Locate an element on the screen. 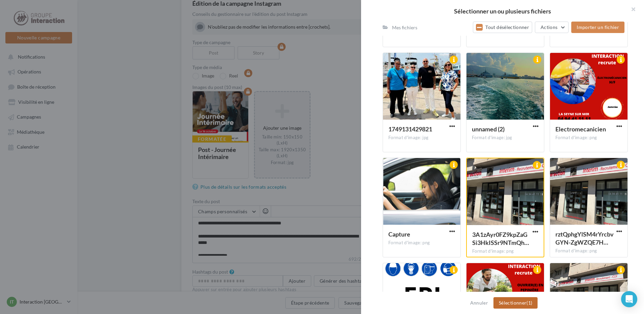 The width and height of the screenshot is (644, 314). span: Capture is located at coordinates (399, 234).